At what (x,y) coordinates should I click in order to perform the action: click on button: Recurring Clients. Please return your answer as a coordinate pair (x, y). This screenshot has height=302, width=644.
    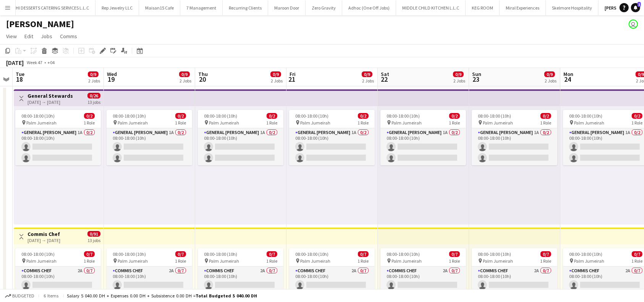
    Looking at the image, I should click on (245, 7).